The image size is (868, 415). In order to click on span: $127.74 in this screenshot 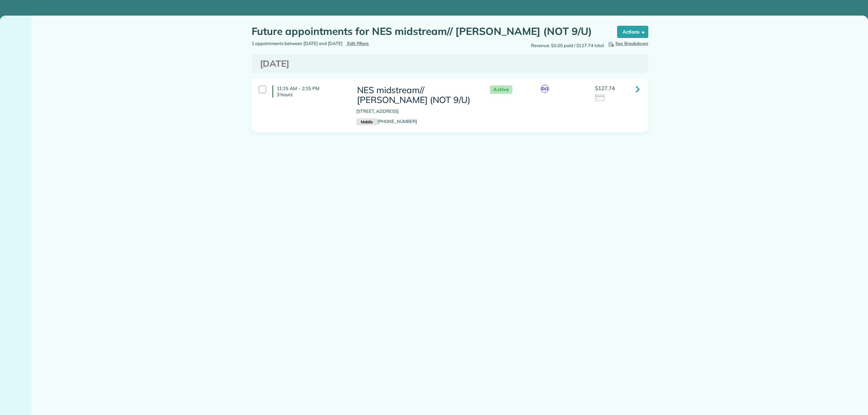, I will do `click(605, 88)`.